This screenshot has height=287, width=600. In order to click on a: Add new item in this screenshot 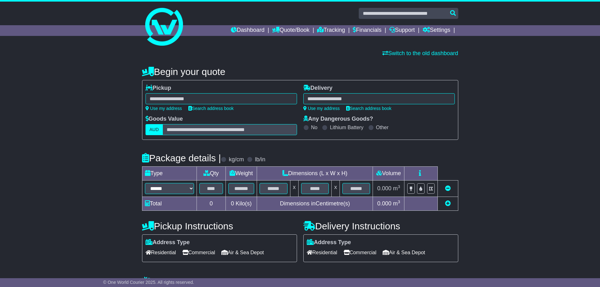, I will do `click(448, 203)`.